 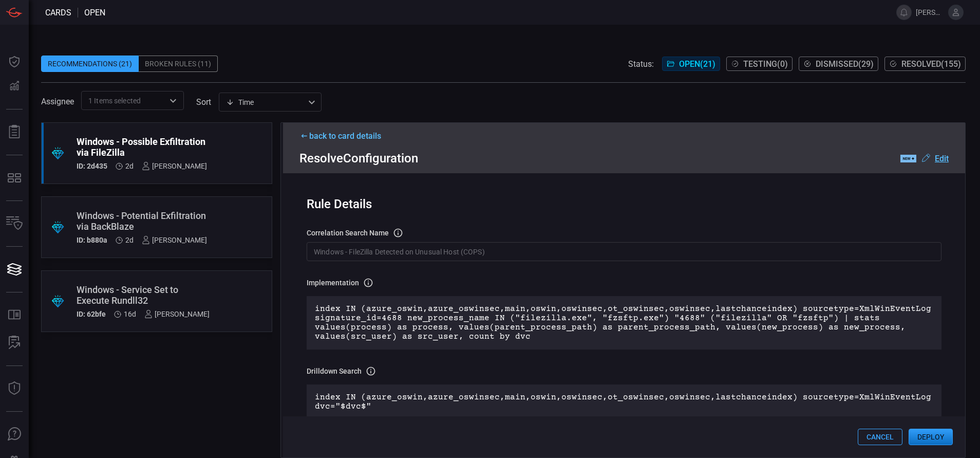 What do you see at coordinates (931, 437) in the screenshot?
I see `button: Deploy` at bounding box center [931, 437].